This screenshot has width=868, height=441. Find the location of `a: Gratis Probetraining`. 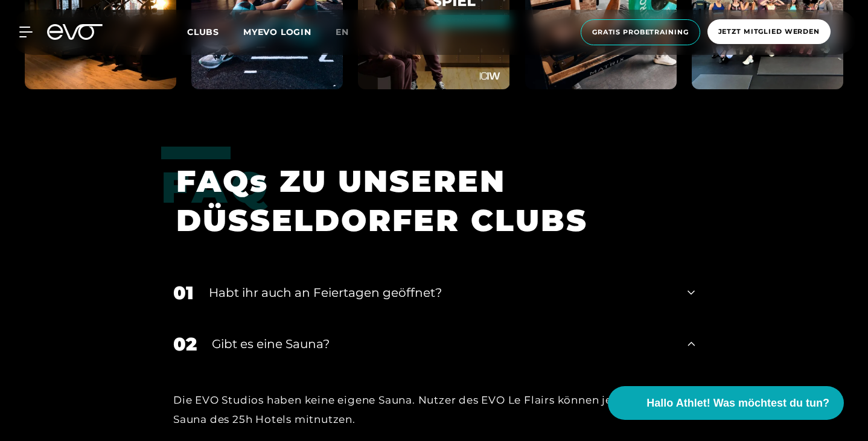

a: Gratis Probetraining is located at coordinates (640, 32).